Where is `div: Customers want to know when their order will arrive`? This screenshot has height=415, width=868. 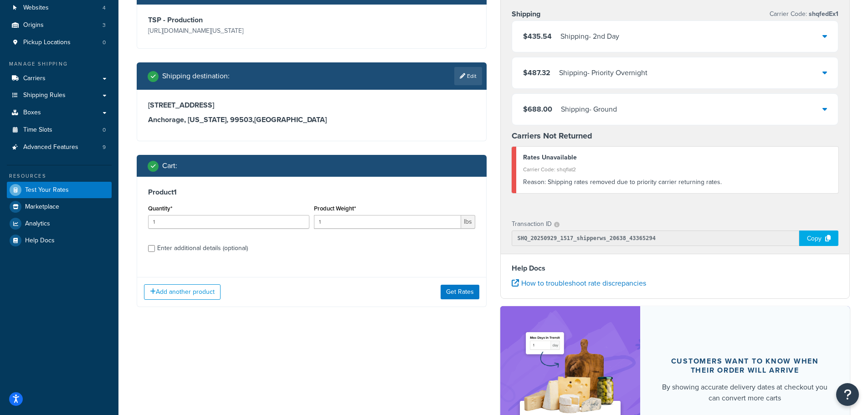 div: Customers want to know when their order will arrive is located at coordinates (745, 366).